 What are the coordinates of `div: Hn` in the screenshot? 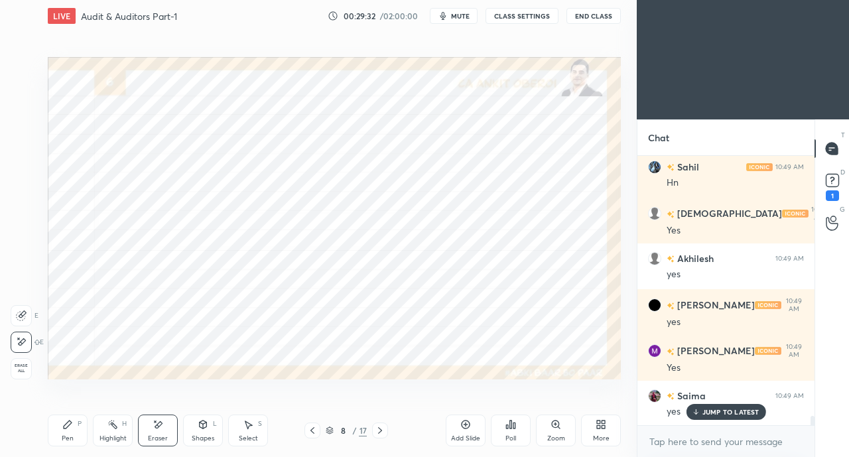 It's located at (735, 183).